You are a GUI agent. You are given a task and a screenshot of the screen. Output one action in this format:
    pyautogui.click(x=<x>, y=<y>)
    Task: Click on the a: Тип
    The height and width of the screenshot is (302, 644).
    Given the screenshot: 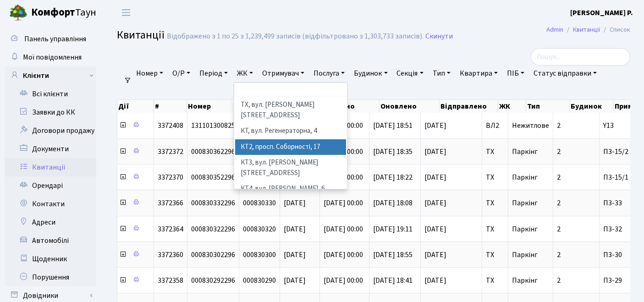 What is the action you would take?
    pyautogui.click(x=442, y=73)
    